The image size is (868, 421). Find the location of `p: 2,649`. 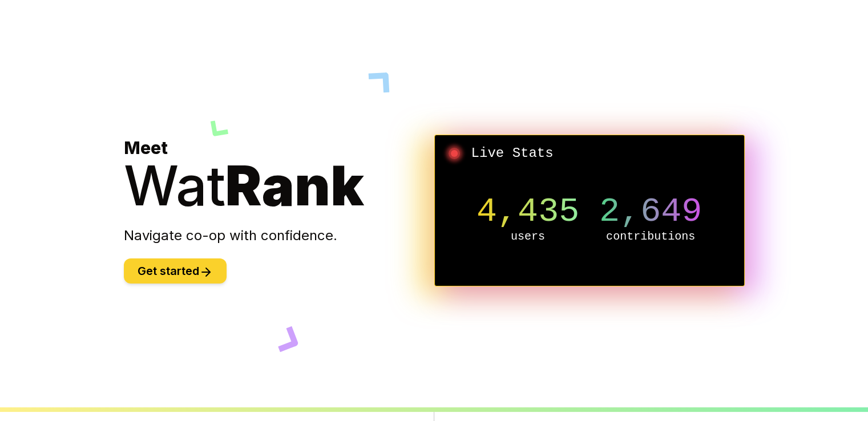

p: 2,649 is located at coordinates (650, 212).